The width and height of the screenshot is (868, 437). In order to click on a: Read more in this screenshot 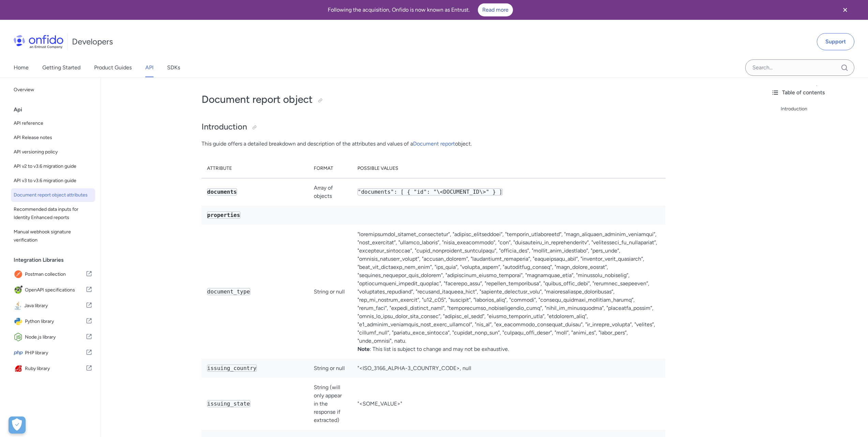, I will do `click(496, 10)`.